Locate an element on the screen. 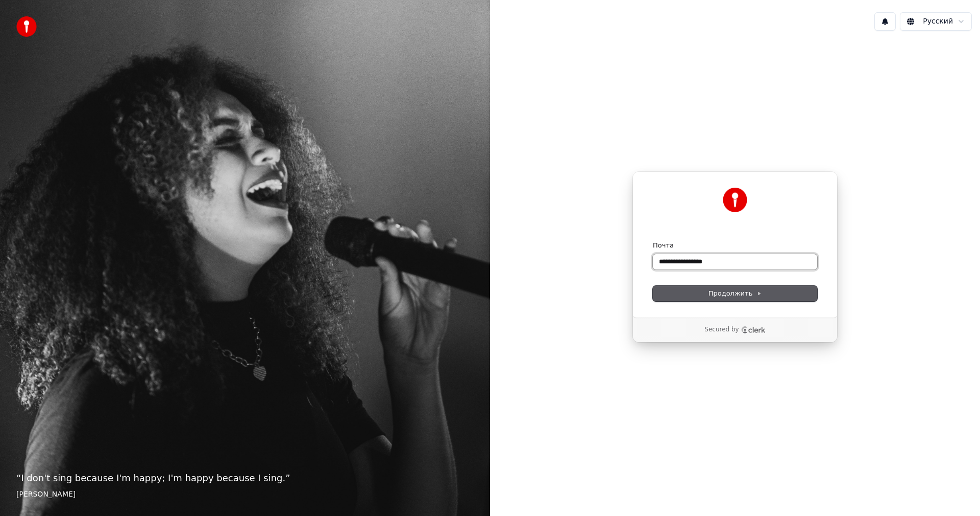  img: Youka is located at coordinates (735, 199).